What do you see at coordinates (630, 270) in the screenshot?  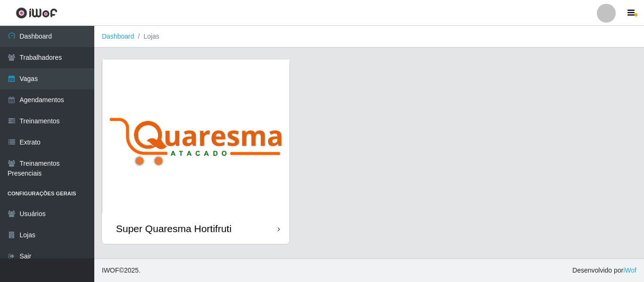 I see `a: iWof` at bounding box center [630, 270].